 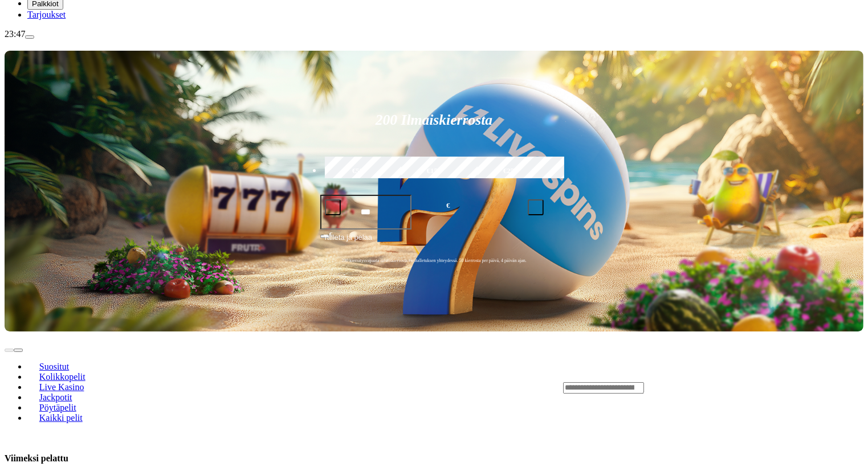 I want to click on header: Lobby, so click(x=434, y=388).